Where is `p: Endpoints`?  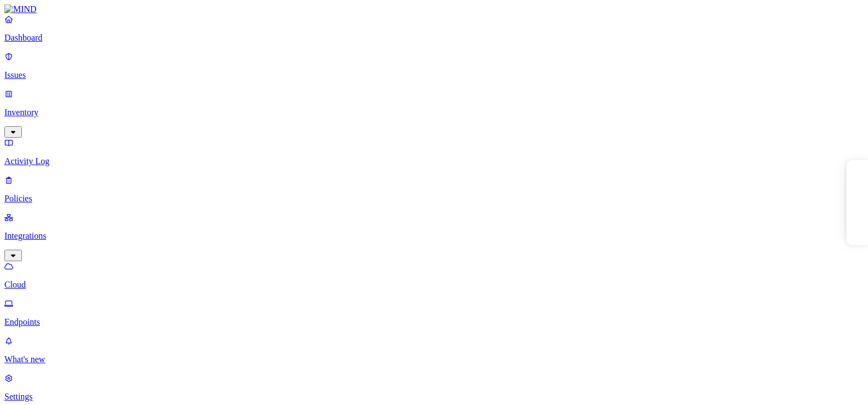 p: Endpoints is located at coordinates (434, 322).